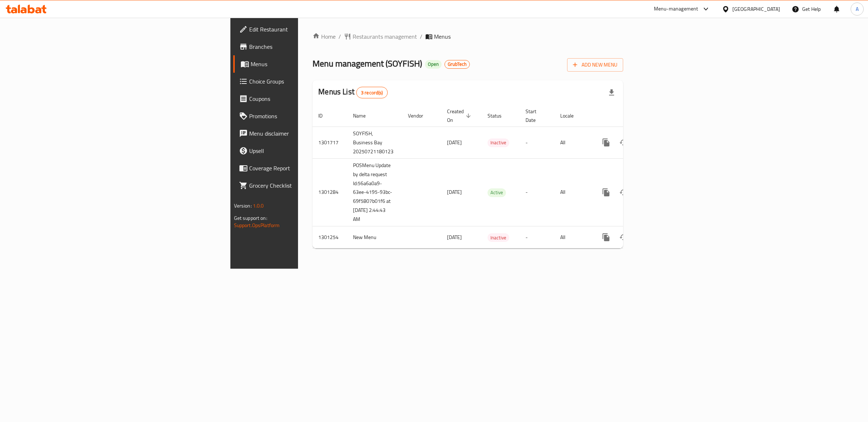 The width and height of the screenshot is (868, 422). Describe the element at coordinates (594, 65) in the screenshot. I see `span: Add New Menu` at that location.